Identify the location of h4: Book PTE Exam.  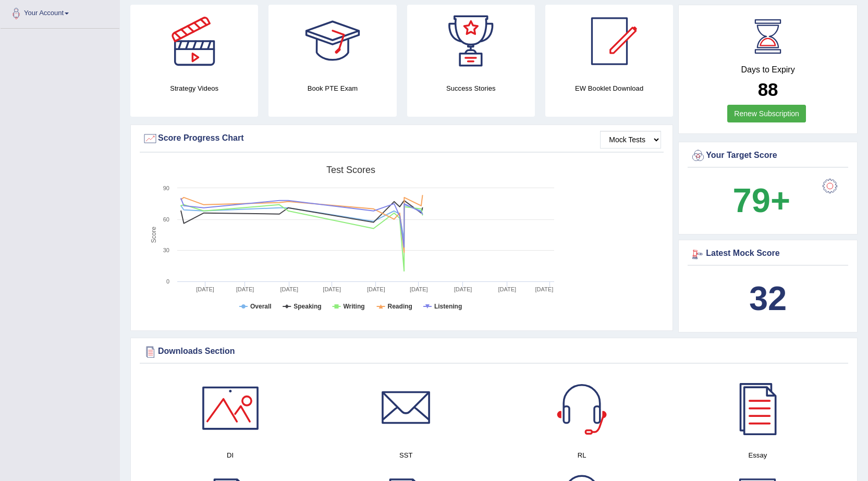
(332, 88).